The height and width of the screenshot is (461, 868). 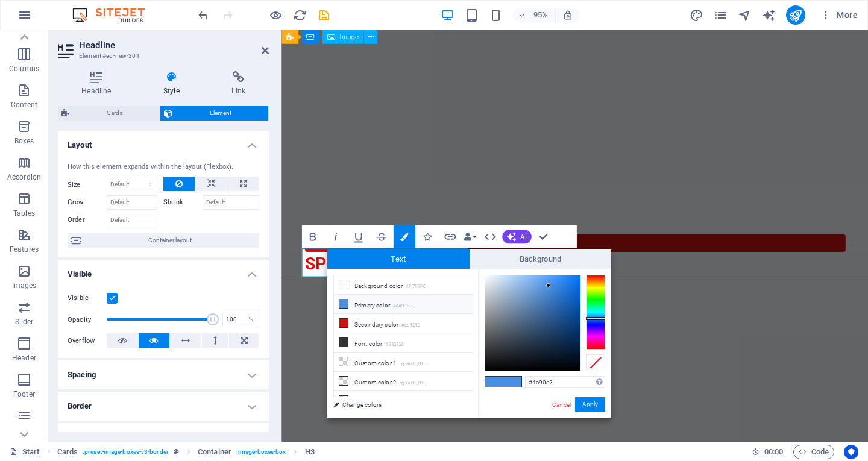 I want to click on button: Apply, so click(x=590, y=404).